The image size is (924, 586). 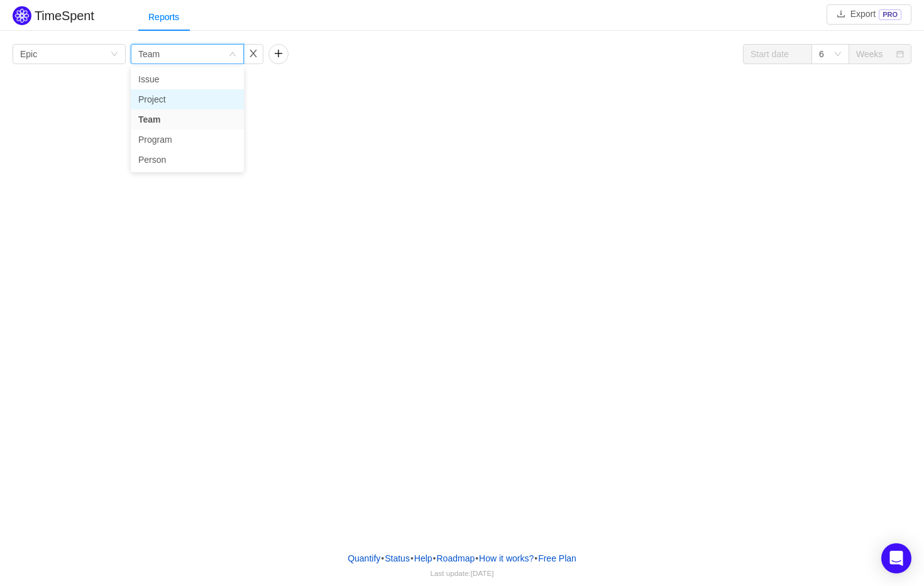 I want to click on div: Open Intercom Messenger, so click(x=896, y=558).